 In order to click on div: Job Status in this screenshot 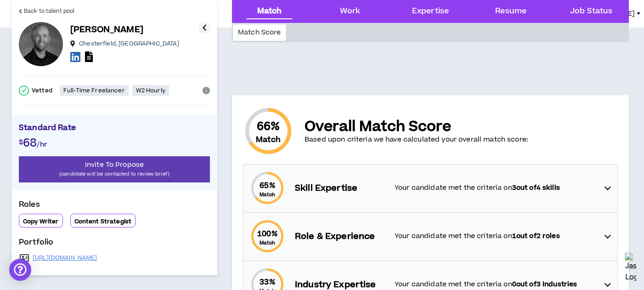, I will do `click(591, 11)`.